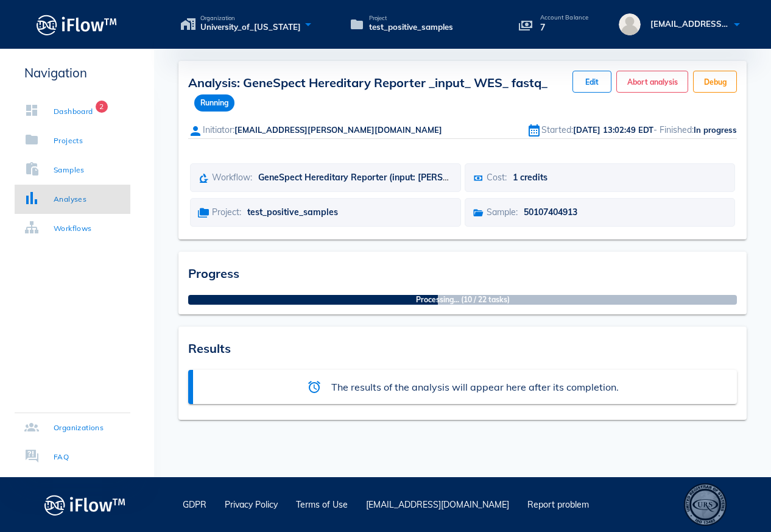  I want to click on a: Report problem, so click(558, 504).